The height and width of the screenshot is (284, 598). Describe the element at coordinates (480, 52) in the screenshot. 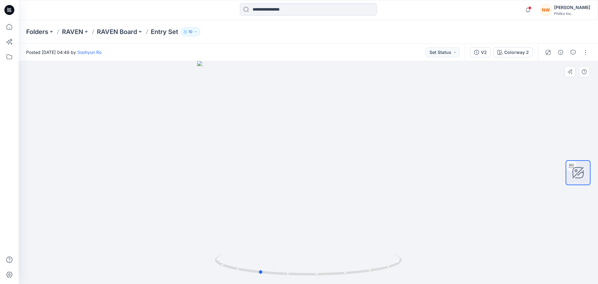

I see `button: V2` at that location.